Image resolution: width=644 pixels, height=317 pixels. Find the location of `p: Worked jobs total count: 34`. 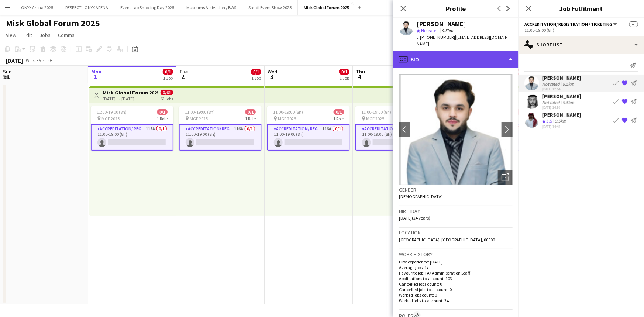

p: Worked jobs total count: 34 is located at coordinates (456, 301).